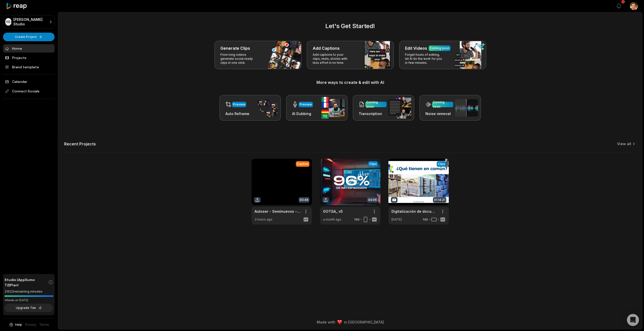 The image size is (644, 331). I want to click on img: noise_removal.png, so click(466, 108).